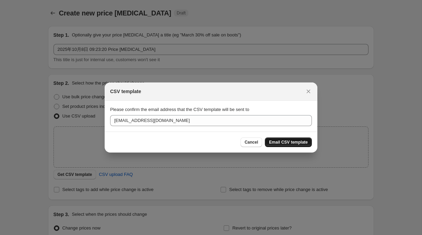 Image resolution: width=422 pixels, height=235 pixels. What do you see at coordinates (126, 91) in the screenshot?
I see `h2: CSV template` at bounding box center [126, 91].